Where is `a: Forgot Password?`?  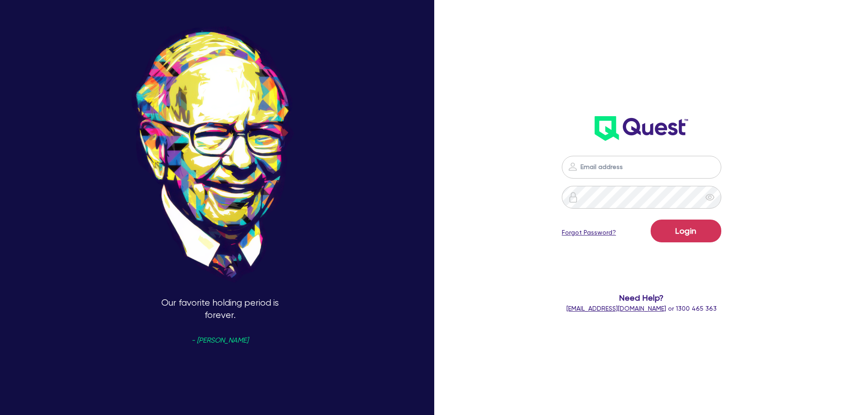 a: Forgot Password? is located at coordinates (589, 233).